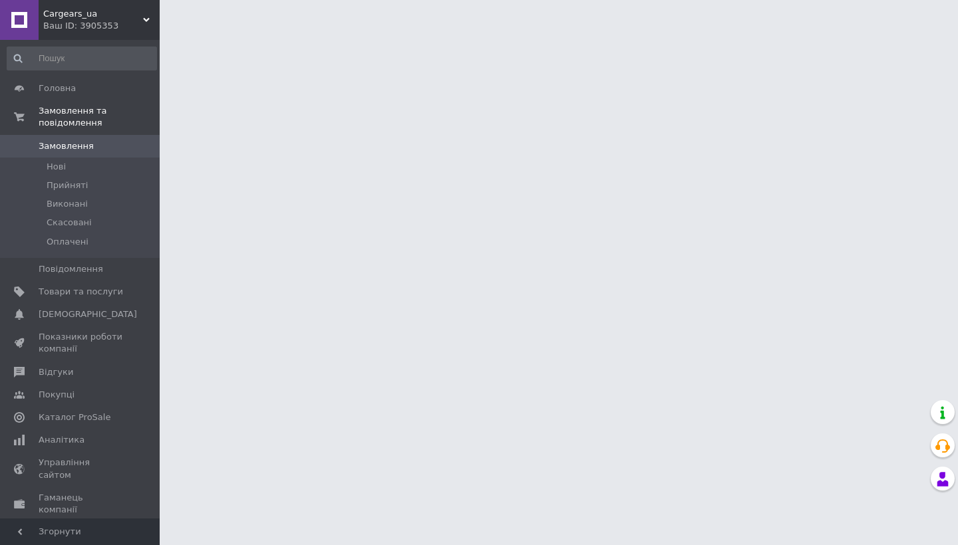 The width and height of the screenshot is (958, 545). I want to click on span: Головна, so click(57, 88).